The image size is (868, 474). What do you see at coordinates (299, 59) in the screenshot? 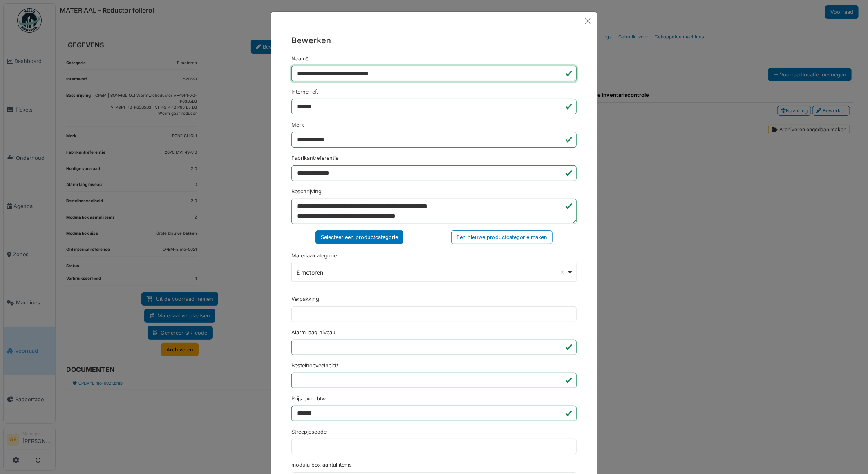
I see `label: Naam` at bounding box center [299, 59].